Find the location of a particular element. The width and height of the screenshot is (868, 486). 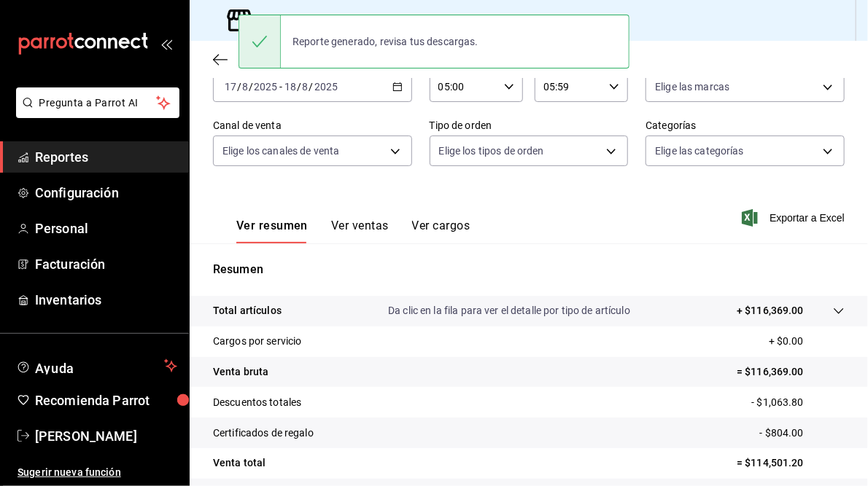

label: Tipo de orden is located at coordinates (529, 126).